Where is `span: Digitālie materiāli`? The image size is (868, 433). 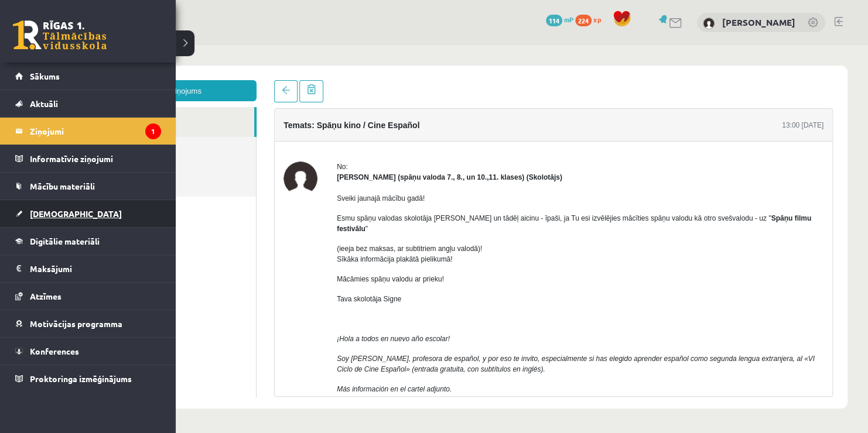
span: Digitālie materiāli is located at coordinates (64, 241).